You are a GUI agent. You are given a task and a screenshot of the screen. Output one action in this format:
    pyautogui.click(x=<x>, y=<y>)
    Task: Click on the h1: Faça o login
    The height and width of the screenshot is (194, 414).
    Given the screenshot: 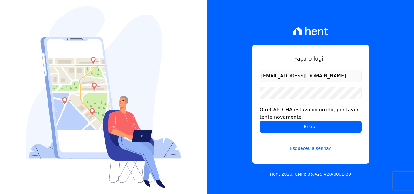 What is the action you would take?
    pyautogui.click(x=311, y=58)
    